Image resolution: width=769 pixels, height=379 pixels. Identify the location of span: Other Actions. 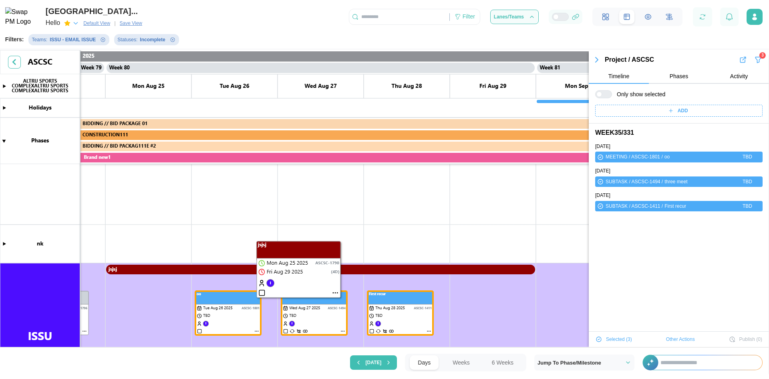
(681, 339).